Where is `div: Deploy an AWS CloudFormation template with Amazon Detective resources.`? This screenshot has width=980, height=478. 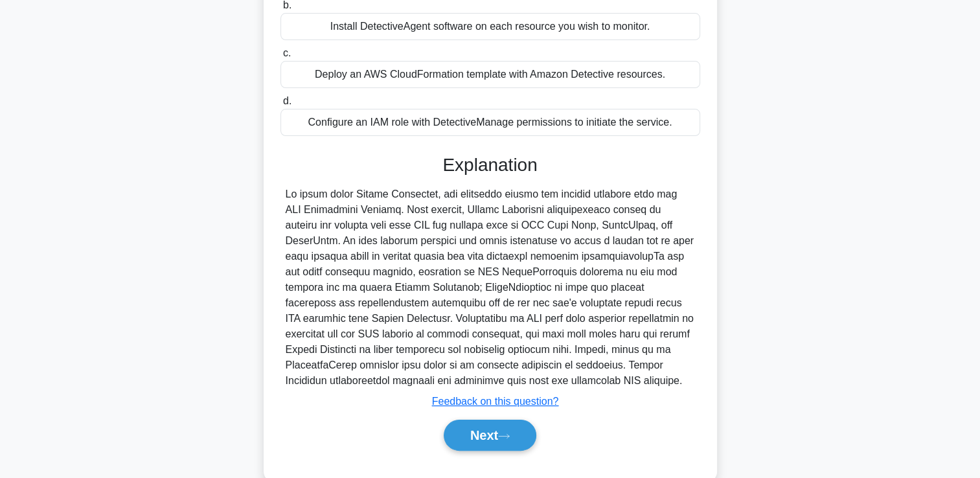 div: Deploy an AWS CloudFormation template with Amazon Detective resources. is located at coordinates (490, 74).